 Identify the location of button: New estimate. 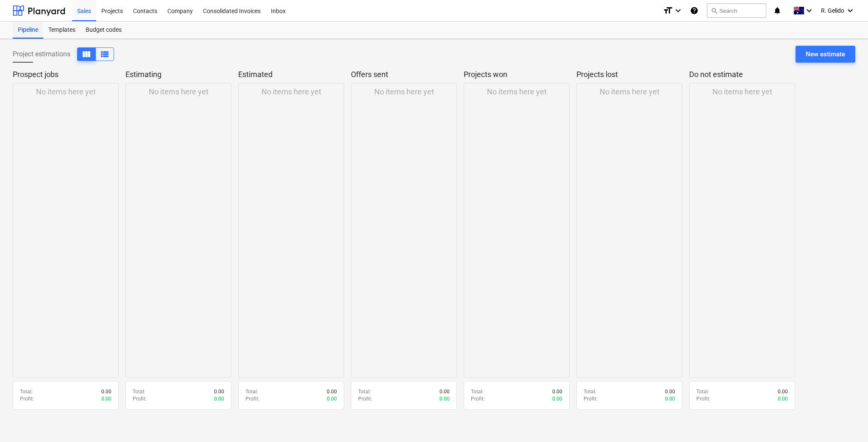
(826, 55).